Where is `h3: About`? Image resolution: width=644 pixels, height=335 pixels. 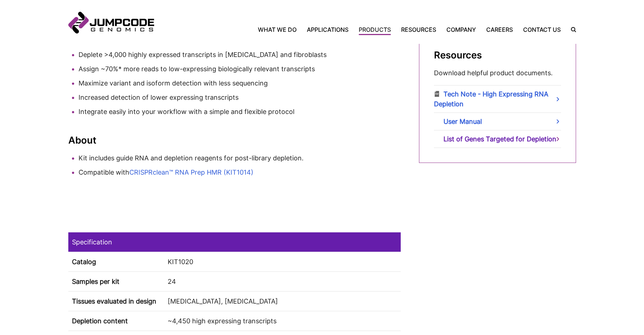
h3: About is located at coordinates (234, 140).